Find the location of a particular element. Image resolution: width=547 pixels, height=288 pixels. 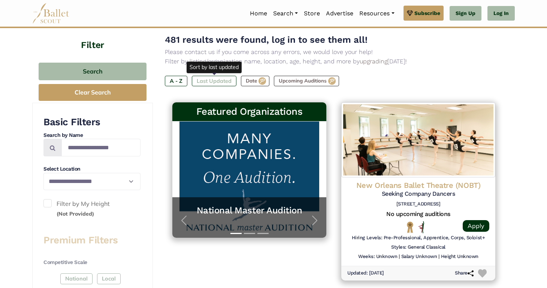

h3: Basic Filters is located at coordinates (92, 122).